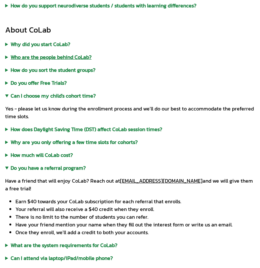 This screenshot has height=268, width=260. I want to click on summary: How do you support neurodiverse students / students with learning differences?, so click(130, 5).